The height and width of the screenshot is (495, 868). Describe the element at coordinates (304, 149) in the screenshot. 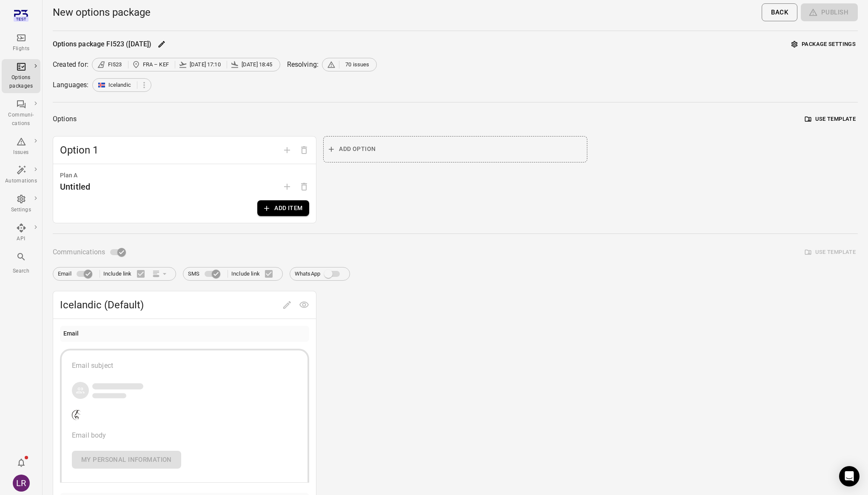

I see `span: Delete option` at that location.